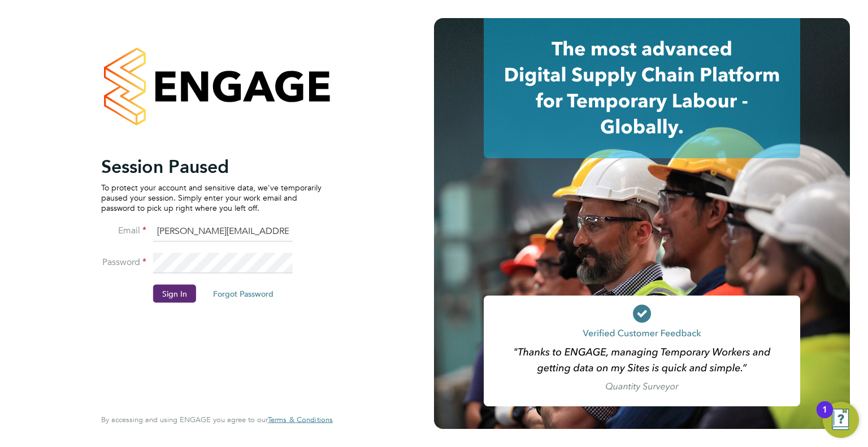 The height and width of the screenshot is (447, 868). What do you see at coordinates (217, 419) in the screenshot?
I see `span: By accessing and using ENGAGE you agree to our` at bounding box center [217, 419].